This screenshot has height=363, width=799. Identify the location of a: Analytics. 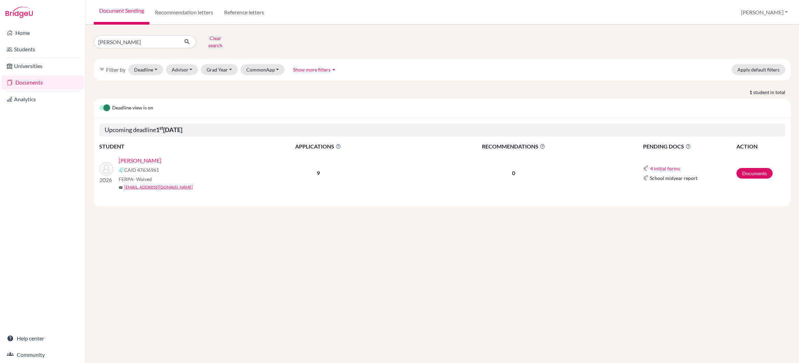
(42, 99).